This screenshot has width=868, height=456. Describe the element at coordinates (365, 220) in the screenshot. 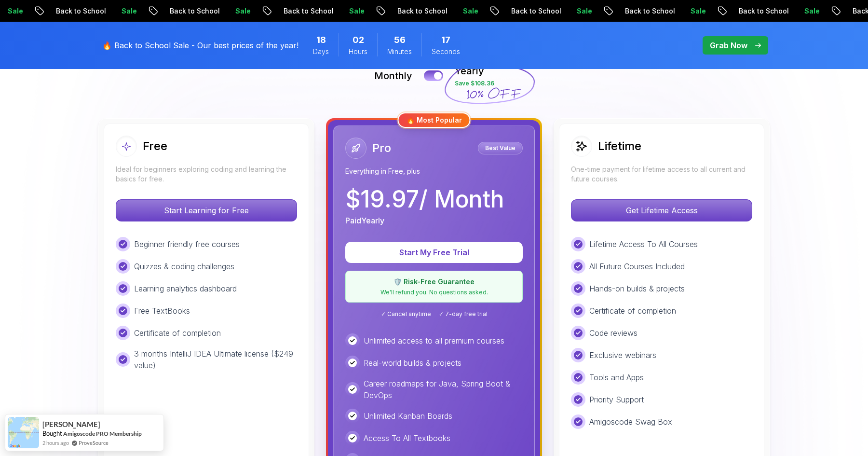

I see `p: Paid Yearly` at that location.